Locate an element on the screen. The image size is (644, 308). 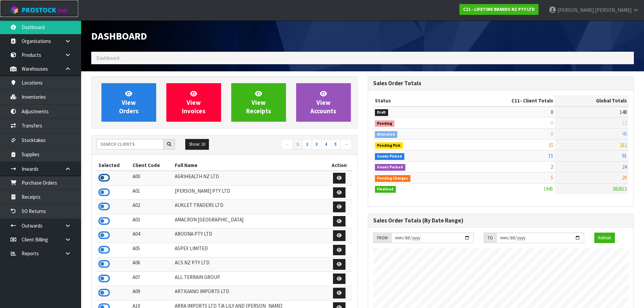
span: Pending Pick is located at coordinates (389, 146).